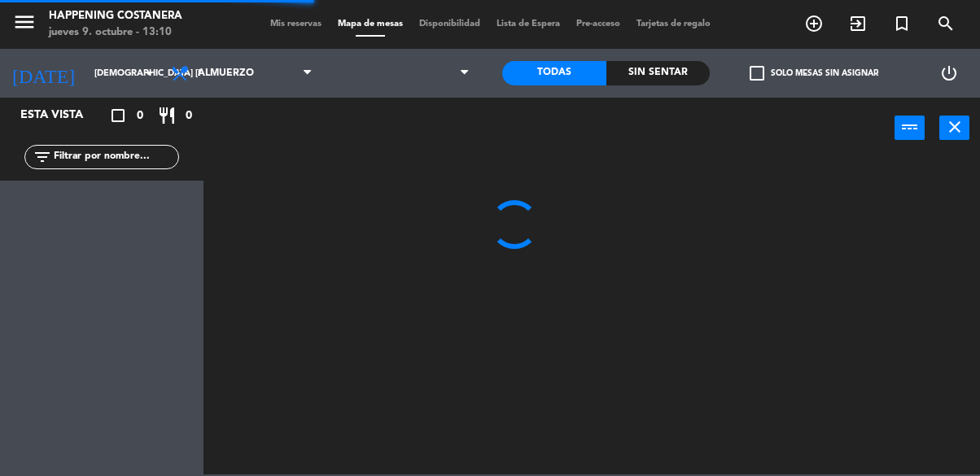 This screenshot has height=476, width=980. Describe the element at coordinates (554, 73) in the screenshot. I see `div: Todas` at that location.